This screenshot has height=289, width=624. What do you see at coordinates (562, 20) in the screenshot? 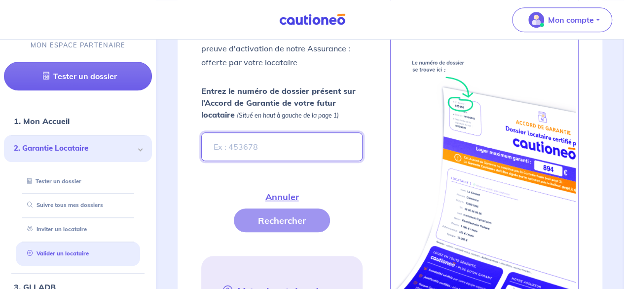
I see `button: illu_account_valid_menu.svgMon compte` at bounding box center [562, 20].